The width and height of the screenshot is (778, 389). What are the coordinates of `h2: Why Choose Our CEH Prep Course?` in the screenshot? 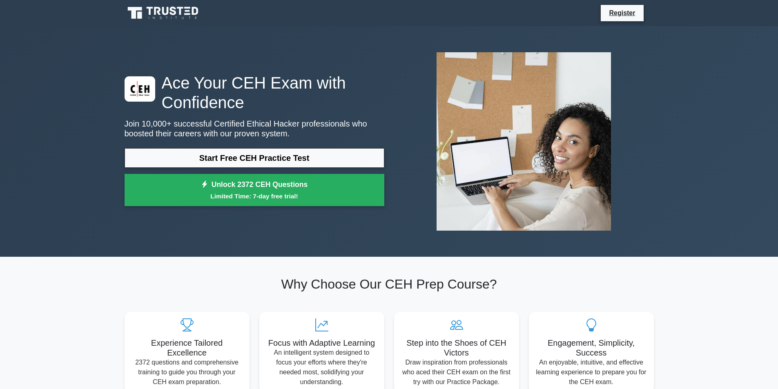 It's located at (389, 284).